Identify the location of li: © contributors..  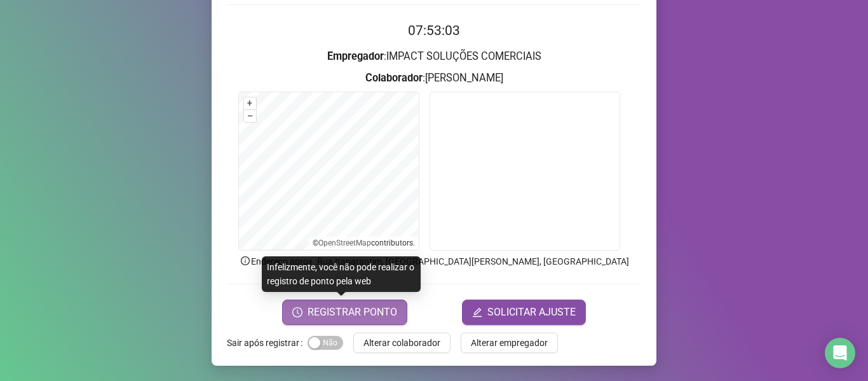
(364, 243).